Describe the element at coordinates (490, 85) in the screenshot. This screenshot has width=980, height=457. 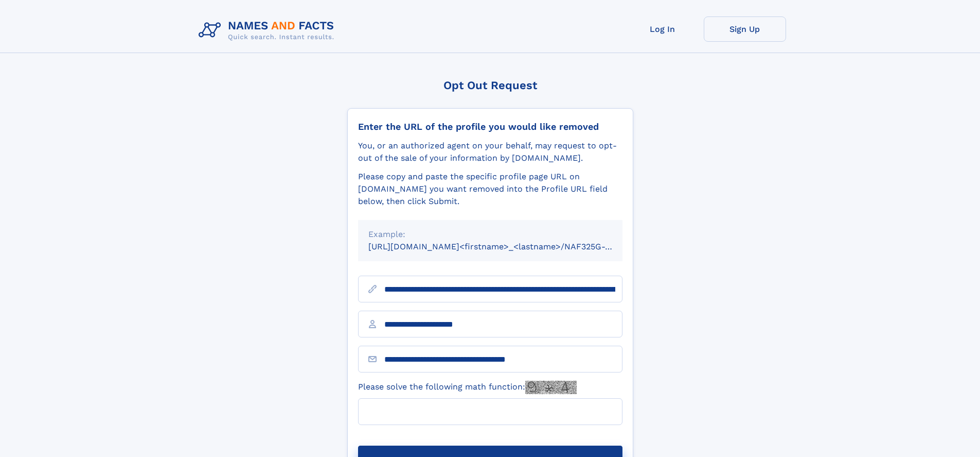
I see `div: Opt Out Request` at that location.